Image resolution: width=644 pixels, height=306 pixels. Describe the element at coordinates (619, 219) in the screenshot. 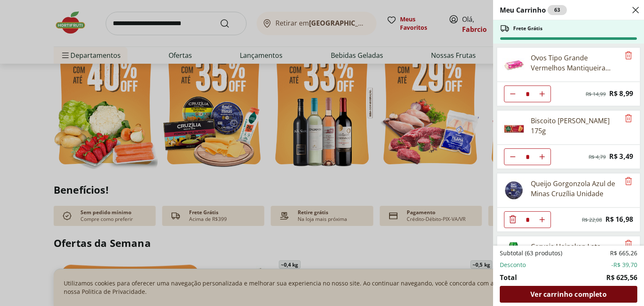

I see `span: R$ 16,98` at that location.